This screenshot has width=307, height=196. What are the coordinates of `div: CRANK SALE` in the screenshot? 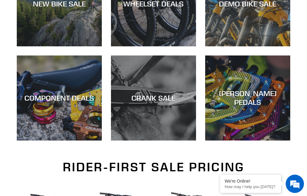 It's located at (153, 98).